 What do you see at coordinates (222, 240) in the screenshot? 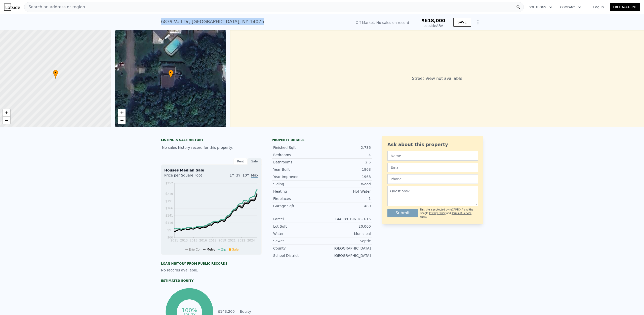
I see `tspan: 2019` at bounding box center [222, 240].